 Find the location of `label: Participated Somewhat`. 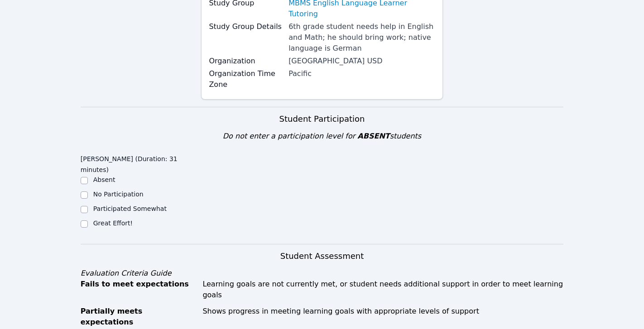

label: Participated Somewhat is located at coordinates (130, 208).